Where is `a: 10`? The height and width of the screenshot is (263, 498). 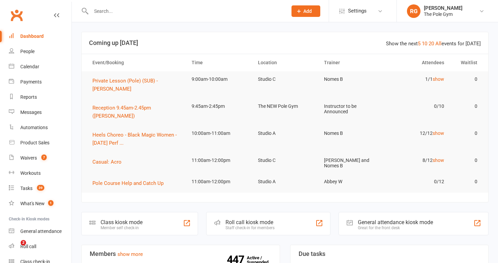
a: 10 is located at coordinates (424, 44).